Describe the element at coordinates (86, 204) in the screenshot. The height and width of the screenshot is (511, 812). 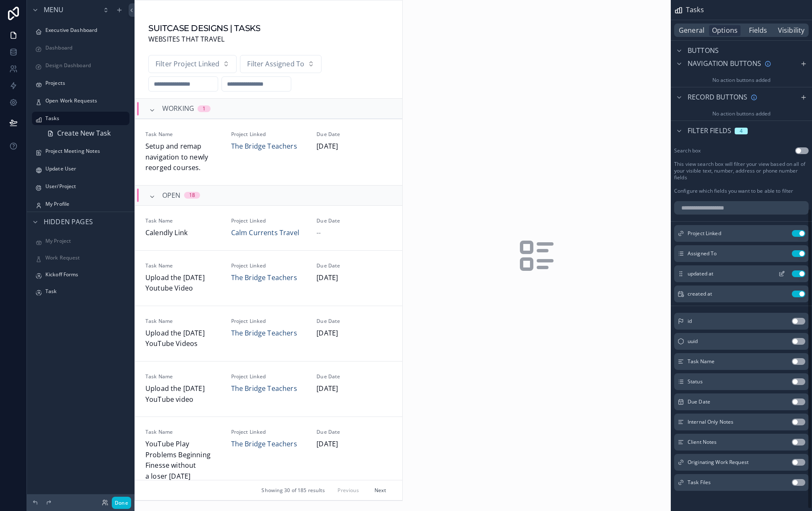
I see `label: My Profile` at that location.